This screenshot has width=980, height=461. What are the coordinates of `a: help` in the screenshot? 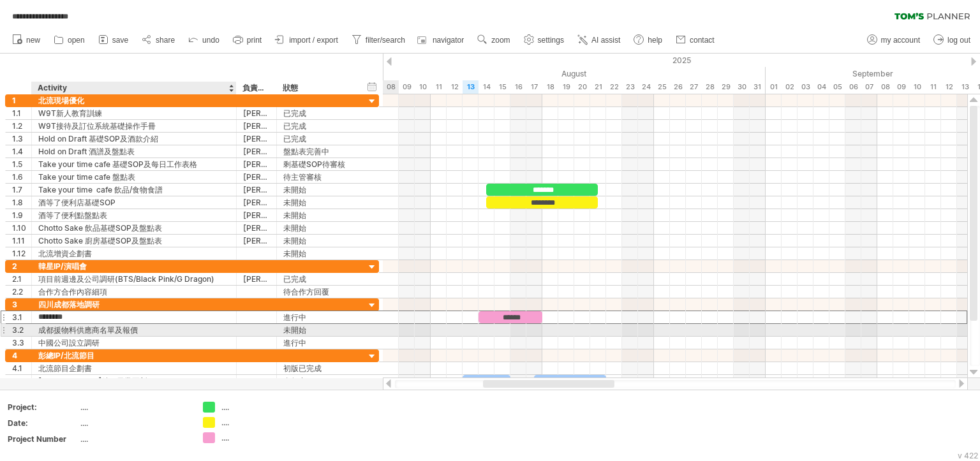 It's located at (648, 40).